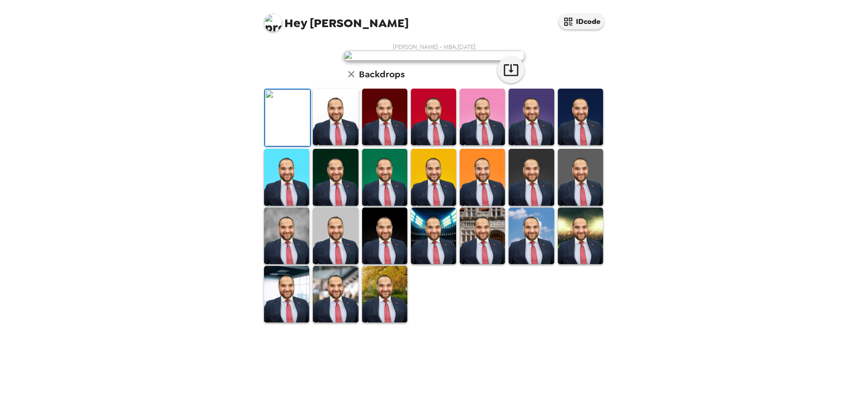 Image resolution: width=868 pixels, height=412 pixels. Describe the element at coordinates (581, 21) in the screenshot. I see `button: IDcode` at that location.